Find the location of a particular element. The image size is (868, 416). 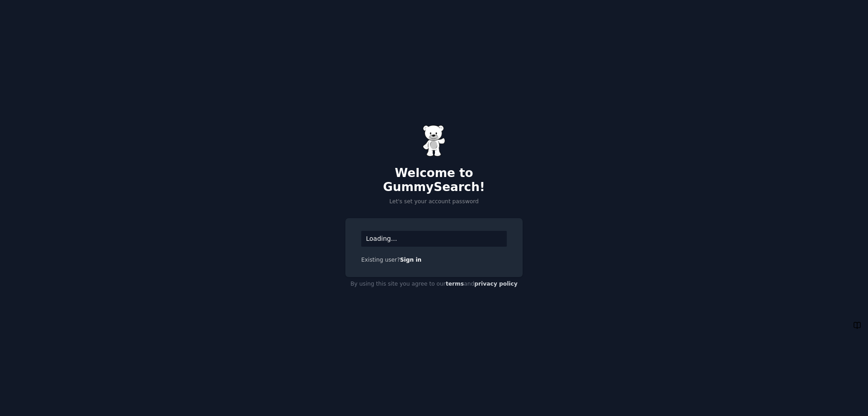

a: privacy policy is located at coordinates (496, 284).